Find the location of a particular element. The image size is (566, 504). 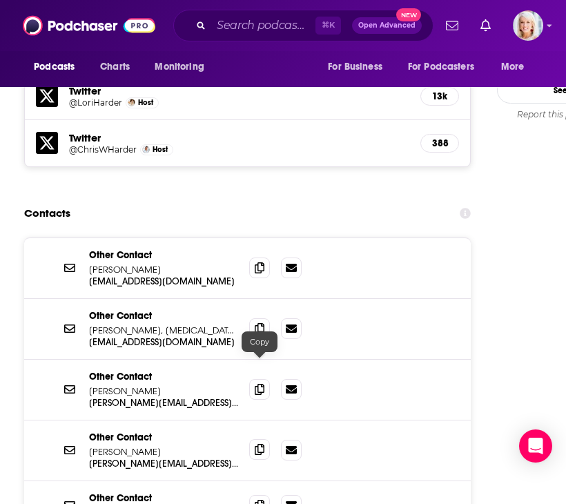

span: Logged in as ashtonrc is located at coordinates (528, 26).